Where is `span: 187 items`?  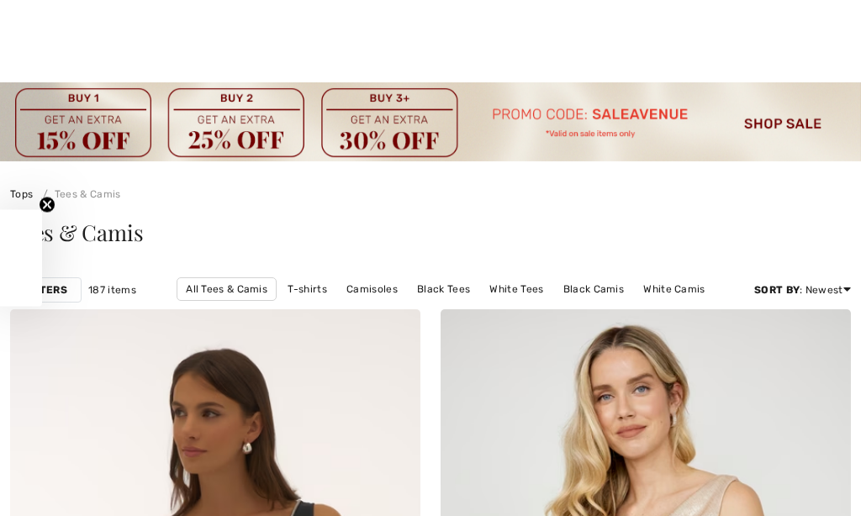
span: 187 items is located at coordinates (112, 290).